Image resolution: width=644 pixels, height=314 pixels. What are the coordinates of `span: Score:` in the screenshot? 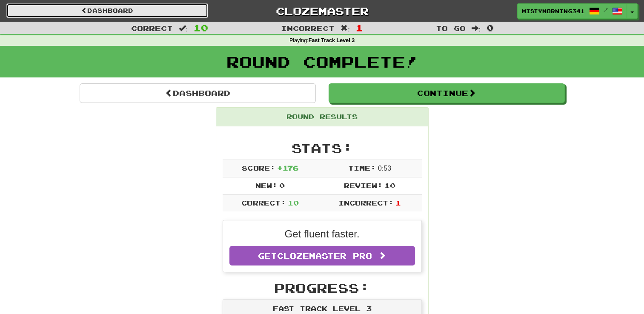 It's located at (259, 168).